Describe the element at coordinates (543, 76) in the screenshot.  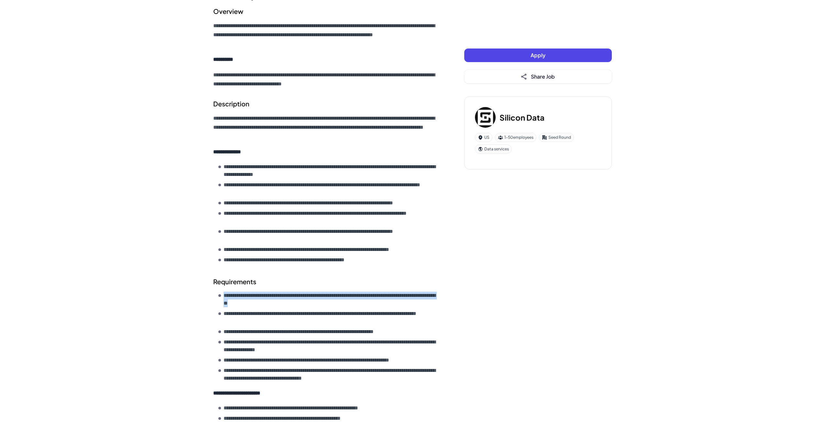
I see `span: Share Job` at that location.